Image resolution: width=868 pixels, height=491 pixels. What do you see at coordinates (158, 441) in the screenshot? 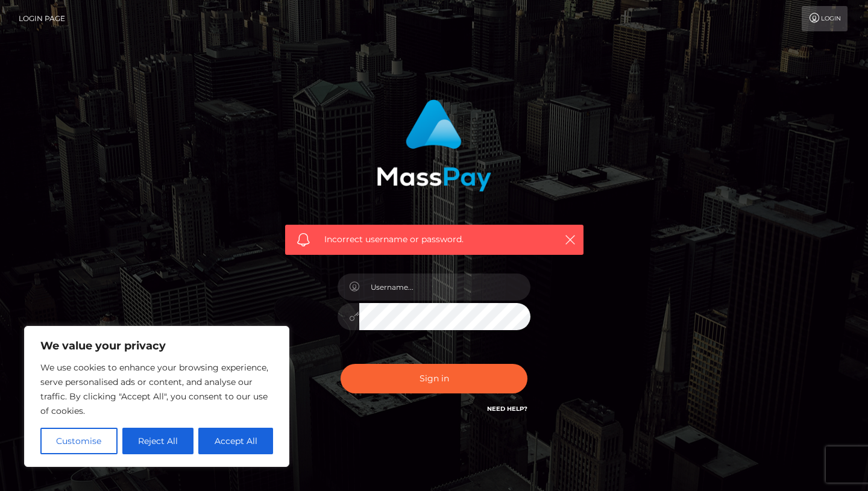
I see `button: Reject All` at bounding box center [158, 441].